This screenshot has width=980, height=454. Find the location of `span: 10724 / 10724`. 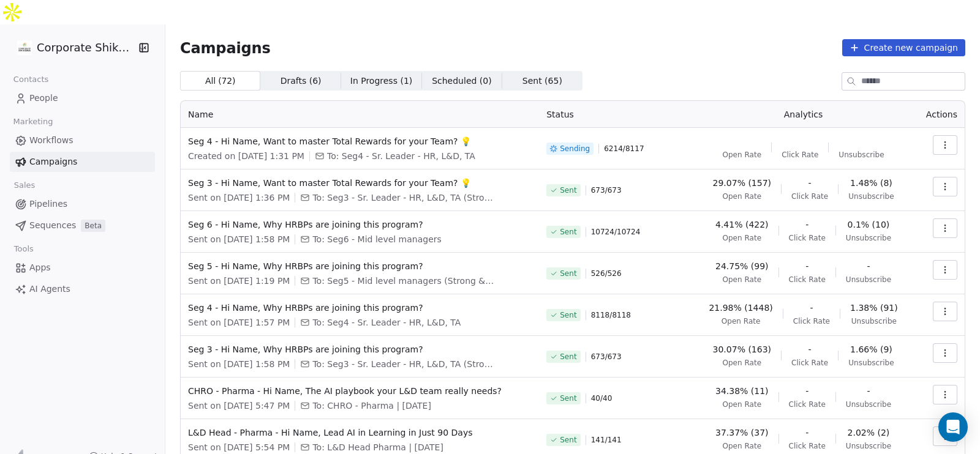

span: 10724 / 10724 is located at coordinates (615, 232).